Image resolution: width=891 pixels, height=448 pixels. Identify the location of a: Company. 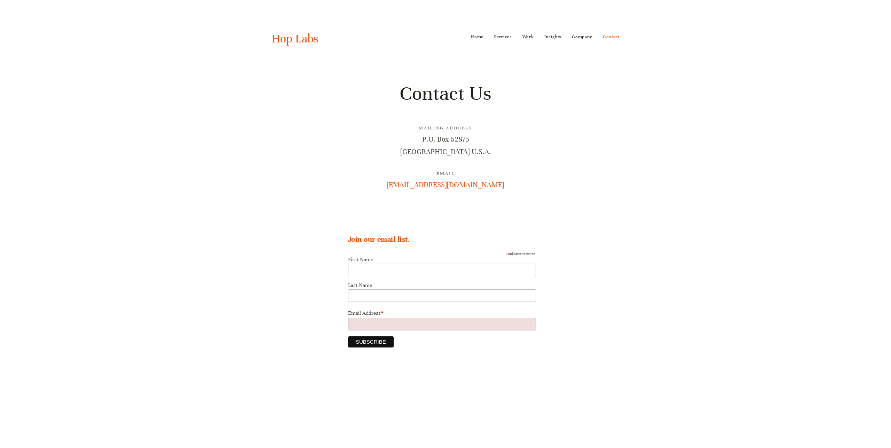
(582, 37).